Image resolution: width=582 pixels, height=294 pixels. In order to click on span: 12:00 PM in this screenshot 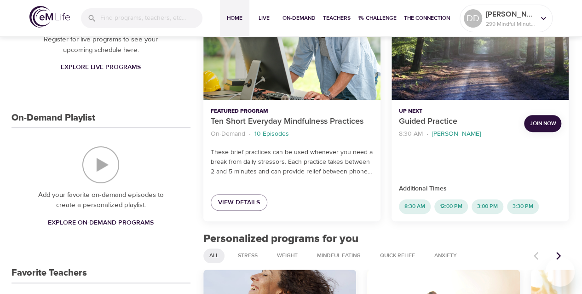, I will do `click(451, 206)`.